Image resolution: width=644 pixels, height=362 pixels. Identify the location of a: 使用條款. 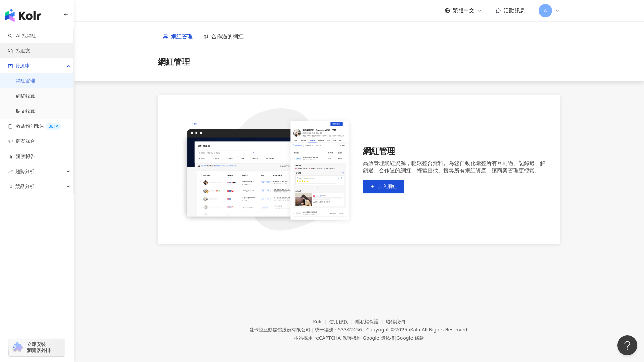
(343, 322).